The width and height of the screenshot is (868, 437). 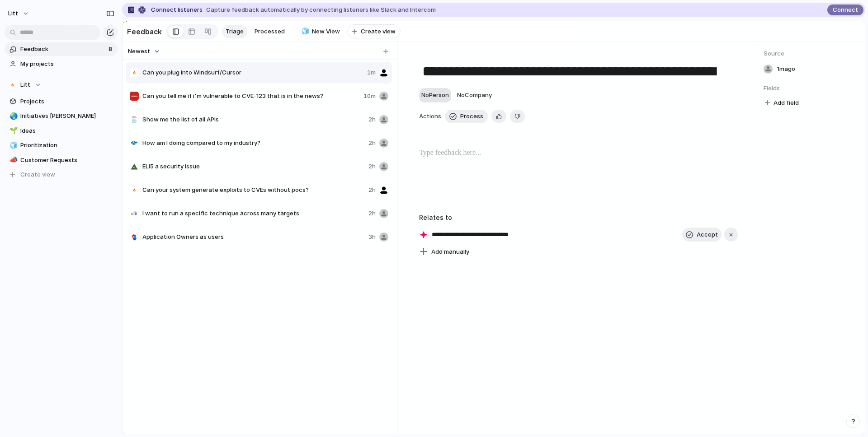 I want to click on div: thank you for your help and speedy response, so click(x=103, y=158).